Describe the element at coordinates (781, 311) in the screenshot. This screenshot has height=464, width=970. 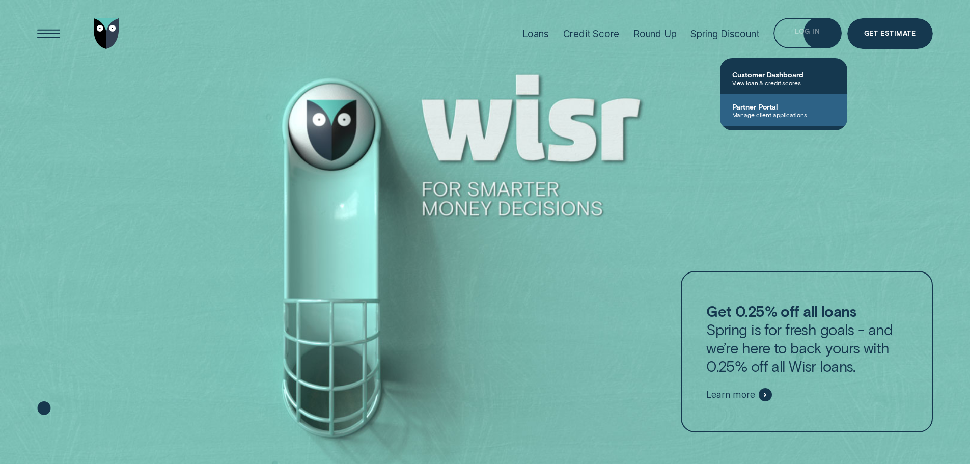
I see `strong: Get 0.25% off all loans` at that location.